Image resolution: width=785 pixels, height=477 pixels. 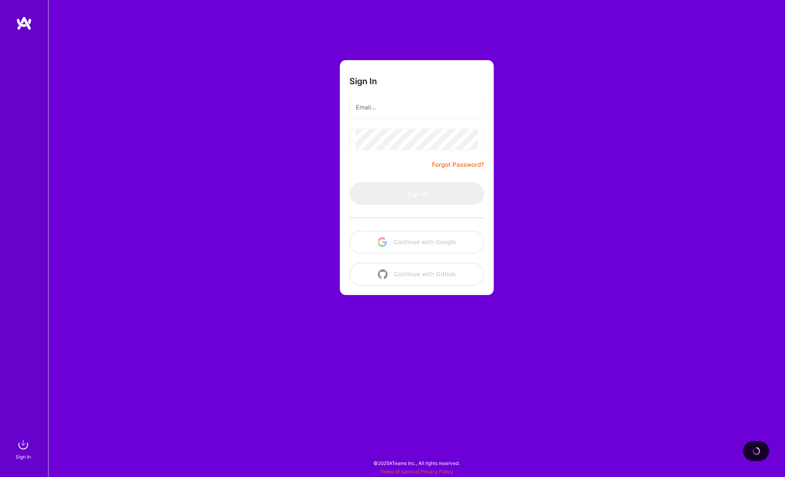 I want to click on a: sign inSign In, so click(x=24, y=448).